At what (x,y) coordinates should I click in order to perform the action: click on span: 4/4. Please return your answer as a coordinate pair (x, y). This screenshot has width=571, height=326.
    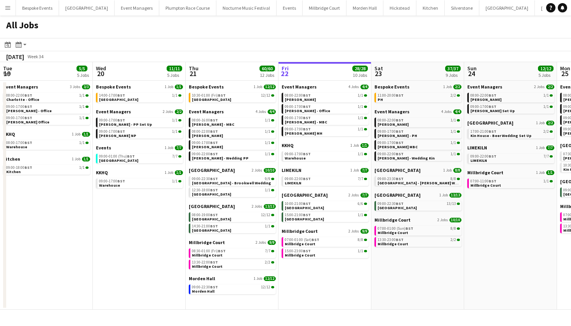
    Looking at the image, I should click on (457, 112).